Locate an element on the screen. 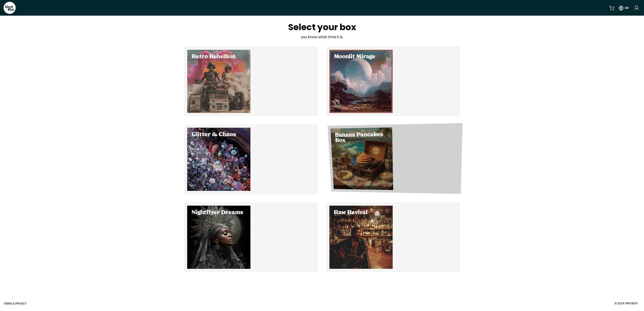 This screenshot has height=311, width=644. div: © 2024 VinylBox is located at coordinates (626, 303).